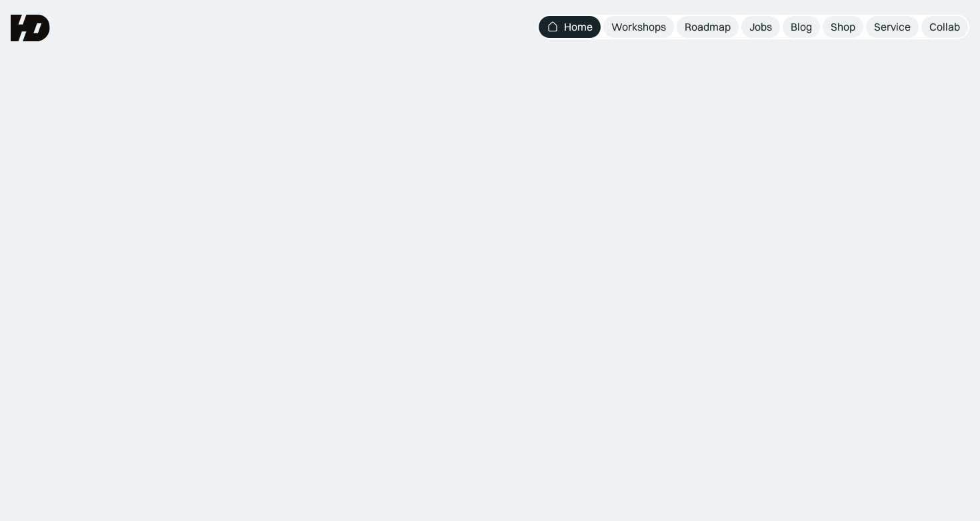  I want to click on div: Home, so click(578, 27).